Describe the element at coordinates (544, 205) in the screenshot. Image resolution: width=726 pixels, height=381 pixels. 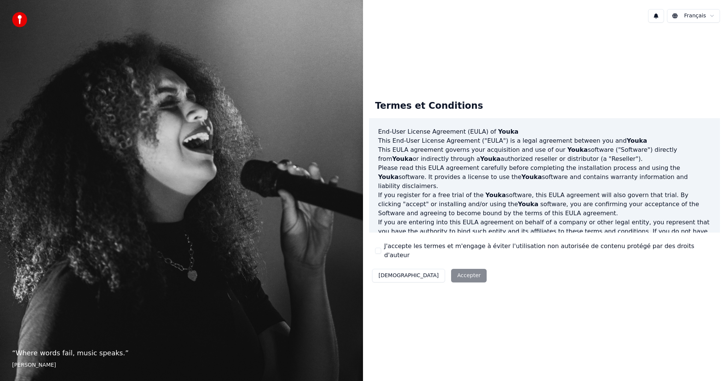
I see `p: If you register for a free trial of the software, this EULA agreement will also govern that trial...` at that location.